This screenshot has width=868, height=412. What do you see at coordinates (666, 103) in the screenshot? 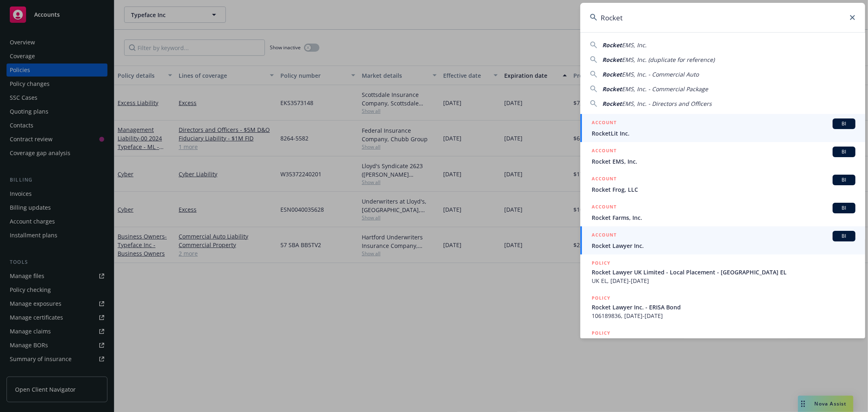
I see `span: EMS, Inc. - Directors and Officers` at bounding box center [666, 103].